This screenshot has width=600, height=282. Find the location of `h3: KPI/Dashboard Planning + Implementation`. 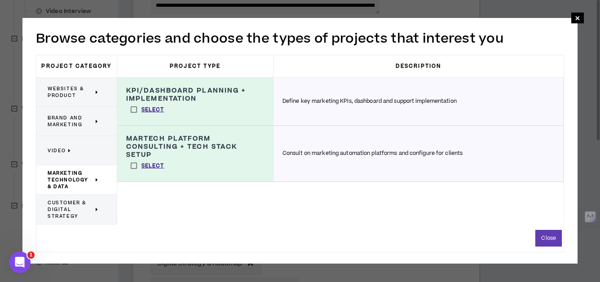

h3: KPI/Dashboard Planning + Implementation is located at coordinates (195, 95).